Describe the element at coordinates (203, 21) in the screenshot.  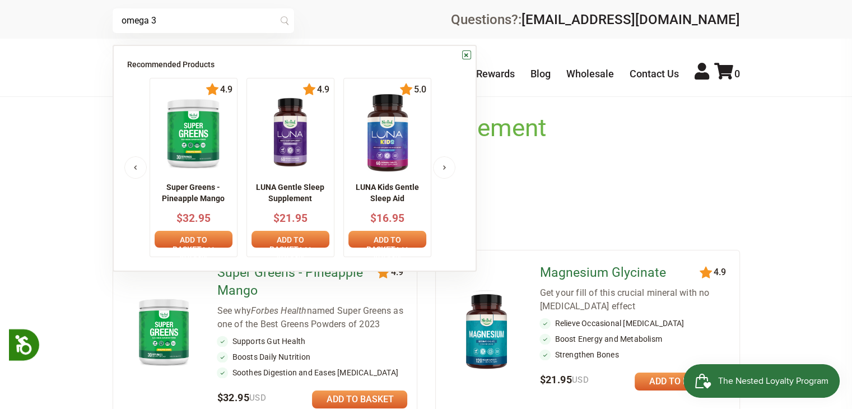
I see `input: Try "Sleeping"` at that location.